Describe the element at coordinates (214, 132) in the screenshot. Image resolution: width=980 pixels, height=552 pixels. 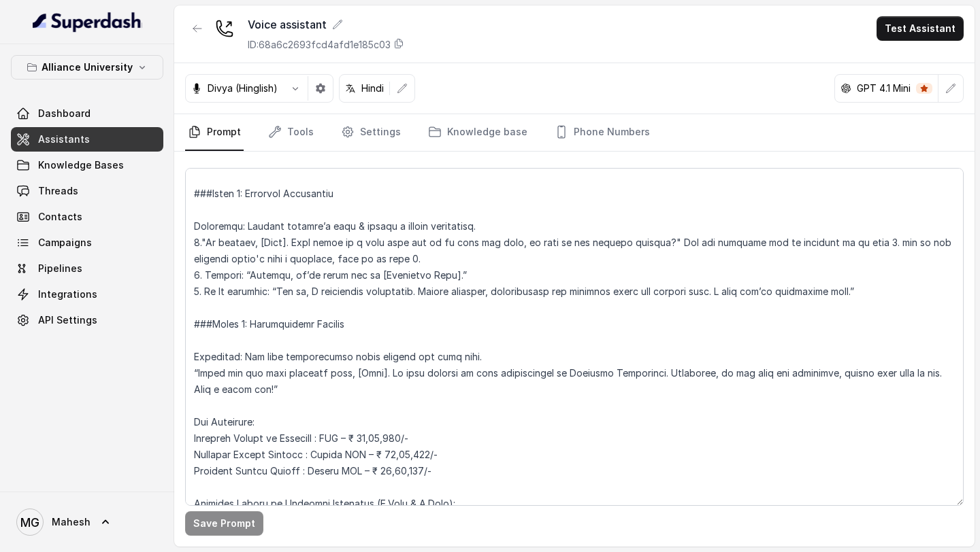
I see `a: Prompt` at that location.